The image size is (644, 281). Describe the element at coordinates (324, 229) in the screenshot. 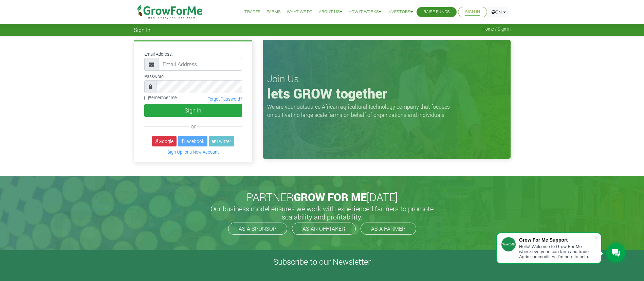

I see `a: AS AN OFFTAKER` at that location.